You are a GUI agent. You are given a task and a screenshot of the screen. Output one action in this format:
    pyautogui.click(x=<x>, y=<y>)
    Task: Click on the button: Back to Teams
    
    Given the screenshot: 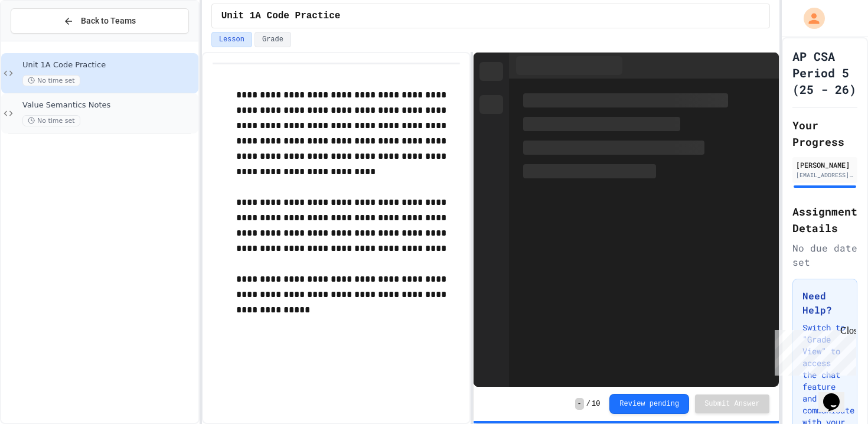 What is the action you would take?
    pyautogui.click(x=100, y=21)
    